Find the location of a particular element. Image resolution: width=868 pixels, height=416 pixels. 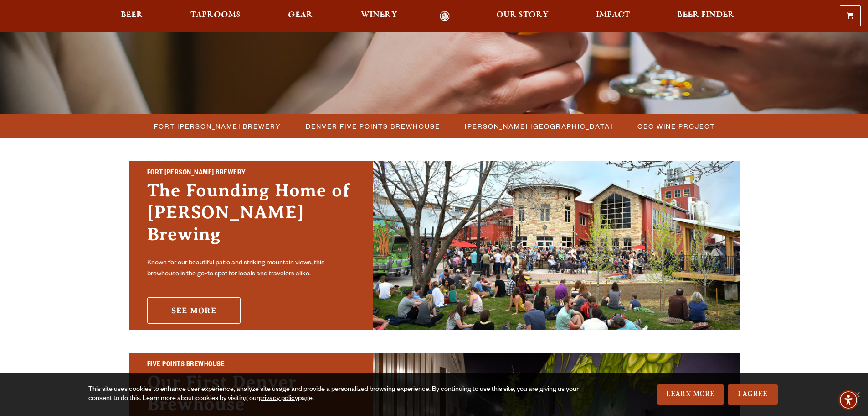

a: Impact is located at coordinates (613, 16).